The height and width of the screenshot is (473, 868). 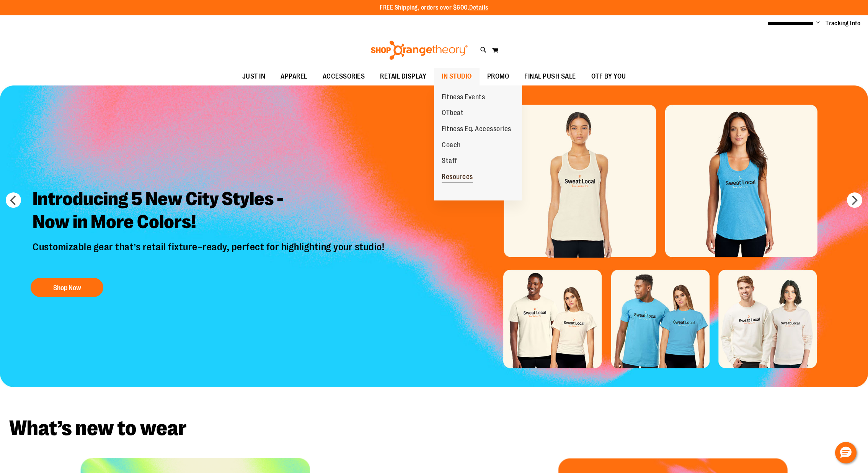 I want to click on span: APPAREL, so click(x=294, y=76).